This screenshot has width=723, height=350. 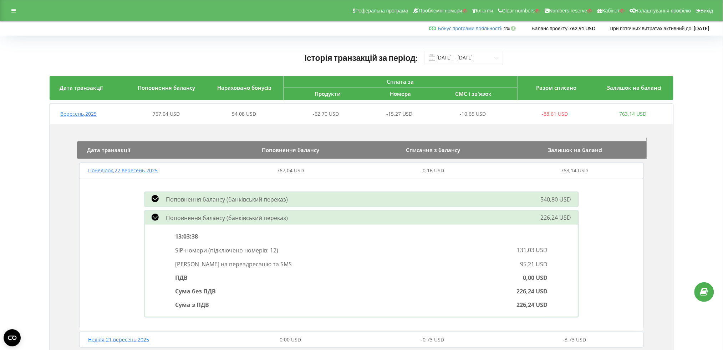 What do you see at coordinates (400, 94) in the screenshot?
I see `span: Номера` at bounding box center [400, 94].